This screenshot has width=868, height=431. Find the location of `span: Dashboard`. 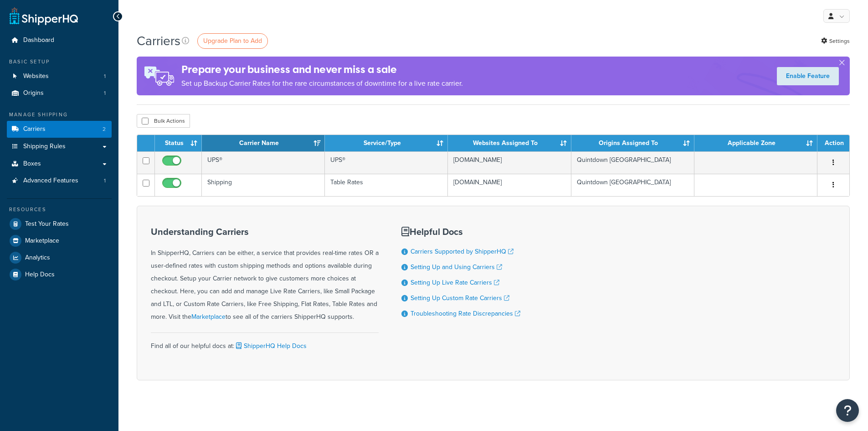

span: Dashboard is located at coordinates (39, 40).